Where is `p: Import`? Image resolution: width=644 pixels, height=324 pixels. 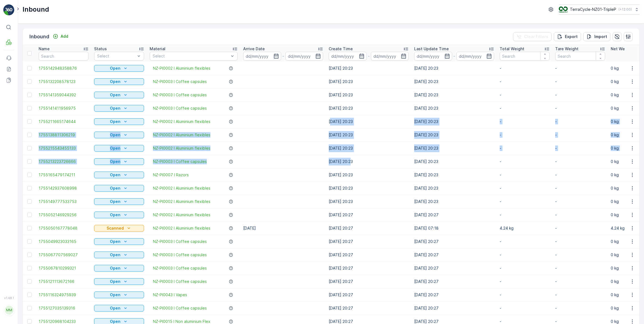 p: Import is located at coordinates (601, 37).